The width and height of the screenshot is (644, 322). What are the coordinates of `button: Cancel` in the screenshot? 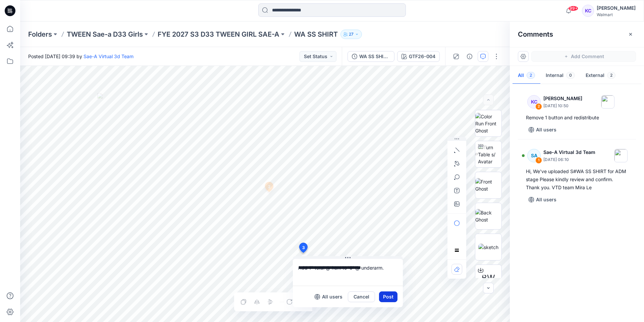 It's located at (361, 296).